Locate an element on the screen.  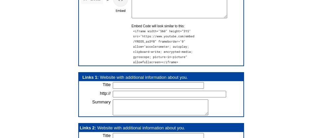
img: ytembedcodesample.jpg is located at coordinates (165, 46).